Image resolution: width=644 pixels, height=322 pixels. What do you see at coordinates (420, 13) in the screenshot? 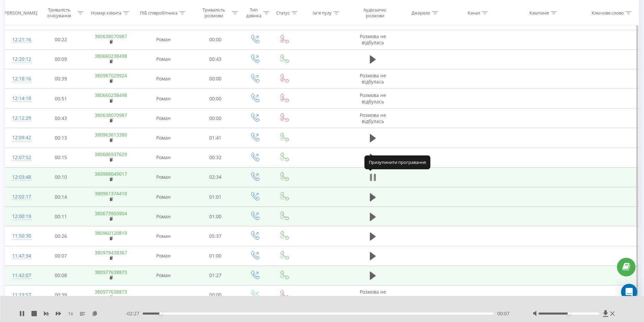
I see `div: Джерело` at bounding box center [420, 13].